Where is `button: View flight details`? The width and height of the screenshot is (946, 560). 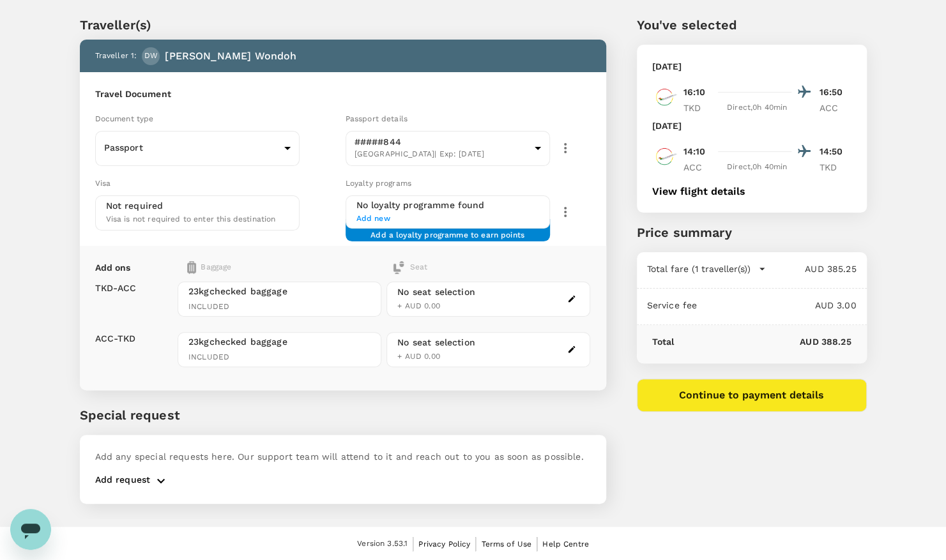 button: View flight details is located at coordinates (699, 192).